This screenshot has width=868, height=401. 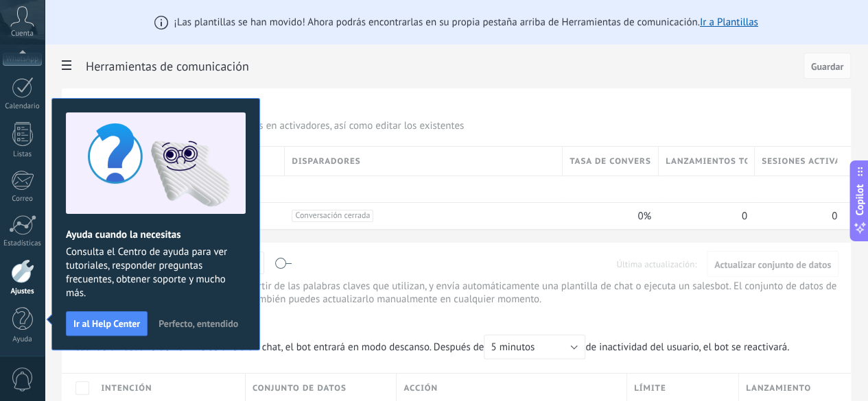 I want to click on span: ¡Las plantillas se han movido! Ahora podrás encontrarlas en su propia pestaña arriba de Herramien..., so click(x=465, y=22).